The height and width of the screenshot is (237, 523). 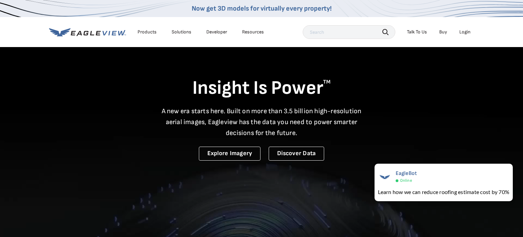 I want to click on div: Resources, so click(x=253, y=32).